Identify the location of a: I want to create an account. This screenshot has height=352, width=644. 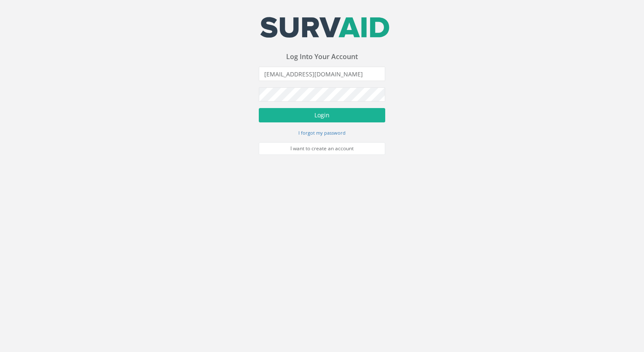
(322, 149).